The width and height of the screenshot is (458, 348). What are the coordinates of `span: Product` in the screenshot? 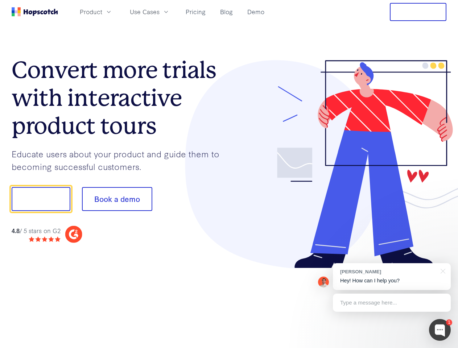 It's located at (91, 12).